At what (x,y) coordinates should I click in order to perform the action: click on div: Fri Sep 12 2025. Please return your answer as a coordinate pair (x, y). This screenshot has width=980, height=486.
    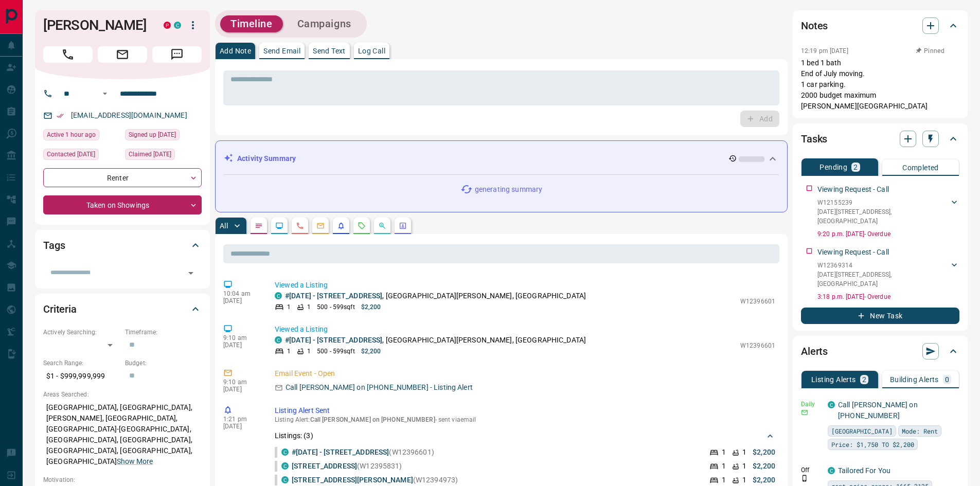
    Looking at the image, I should click on (81, 136).